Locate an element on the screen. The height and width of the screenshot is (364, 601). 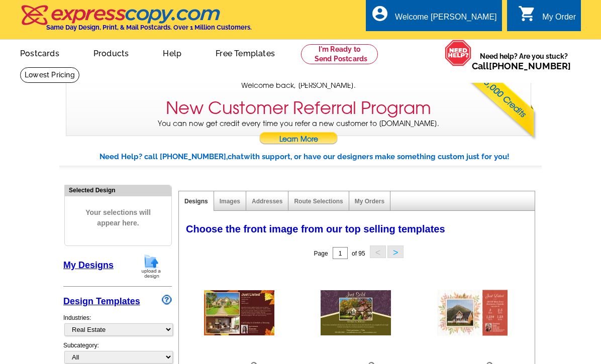
a: Design Templates is located at coordinates (102, 301).